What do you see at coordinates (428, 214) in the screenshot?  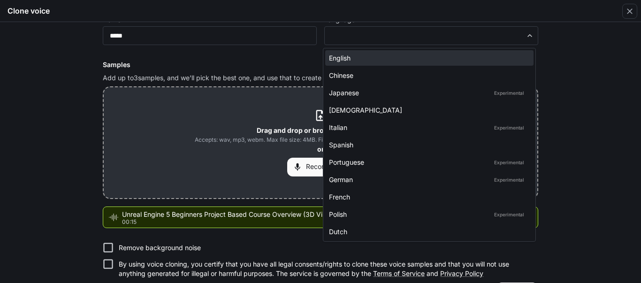 I see `div: Polish` at bounding box center [428, 214].